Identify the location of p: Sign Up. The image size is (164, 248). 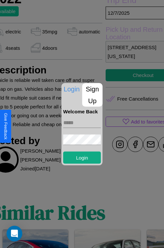
(92, 95).